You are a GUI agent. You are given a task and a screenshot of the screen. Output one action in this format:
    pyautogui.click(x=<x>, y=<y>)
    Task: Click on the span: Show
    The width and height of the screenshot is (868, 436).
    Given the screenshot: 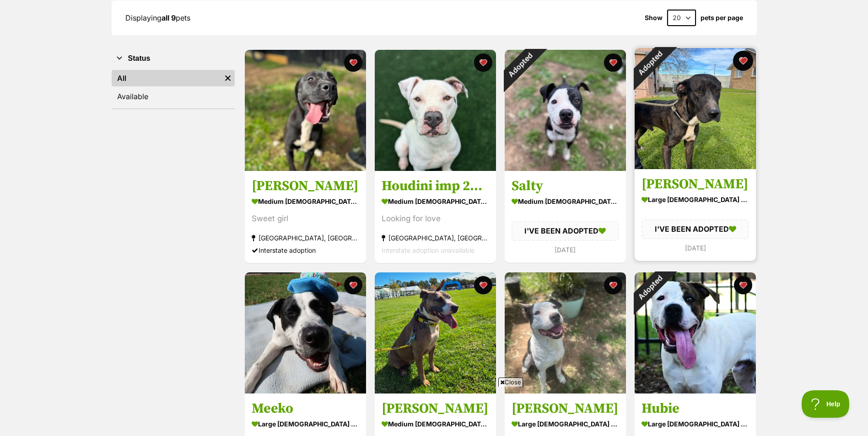 What is the action you would take?
    pyautogui.click(x=654, y=18)
    